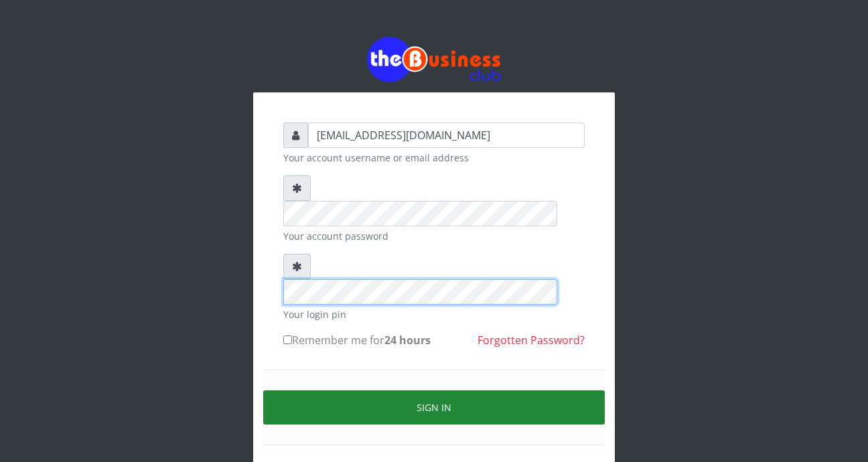  I want to click on small: Your account username or email address, so click(434, 157).